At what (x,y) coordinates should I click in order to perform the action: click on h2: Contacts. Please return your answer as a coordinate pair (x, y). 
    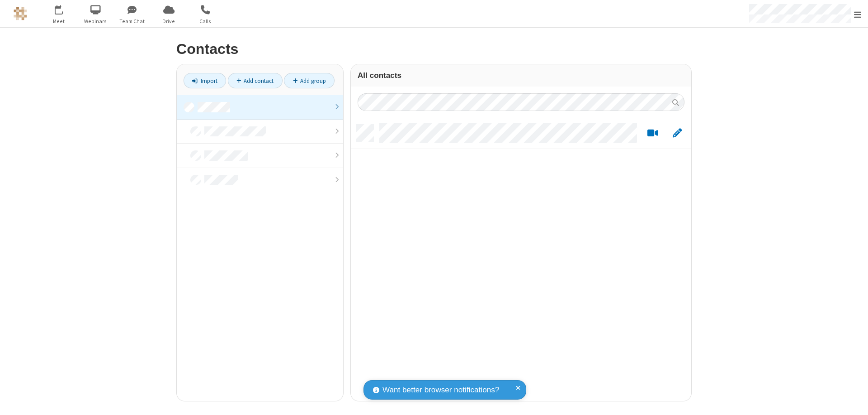
    Looking at the image, I should click on (434, 49).